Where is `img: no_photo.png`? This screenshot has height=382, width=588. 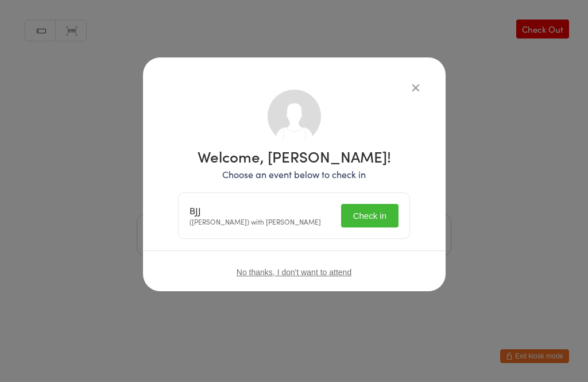 img: no_photo.png is located at coordinates (294, 116).